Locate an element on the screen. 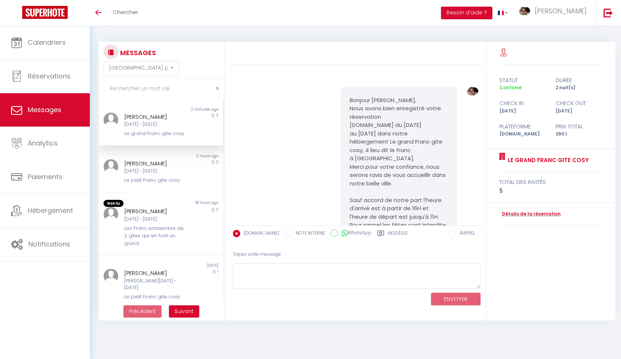  a: Le grand Franc gite cosy is located at coordinates (547, 160).